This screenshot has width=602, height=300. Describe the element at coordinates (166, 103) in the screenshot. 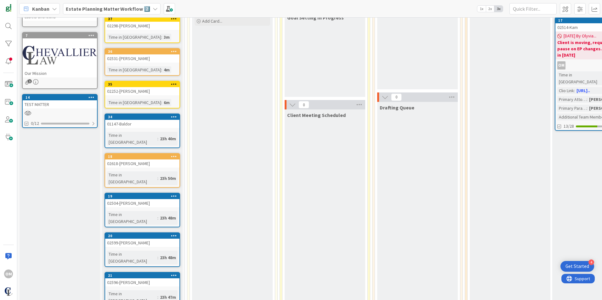

I see `div: 6m` at that location.